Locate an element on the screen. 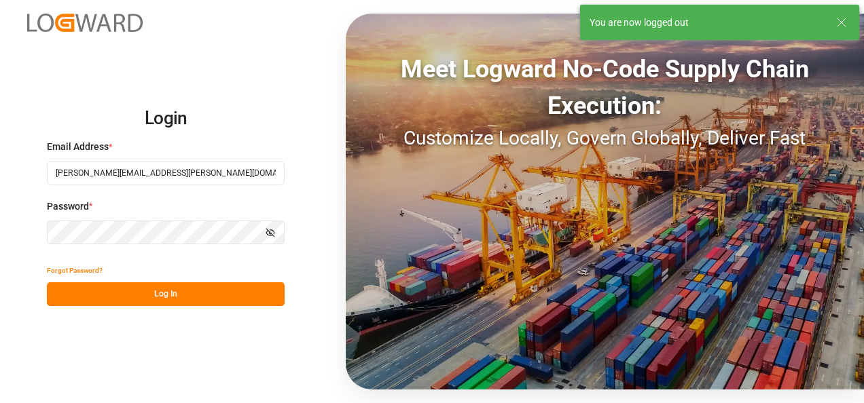  div: You are now logged out is located at coordinates (706, 22).